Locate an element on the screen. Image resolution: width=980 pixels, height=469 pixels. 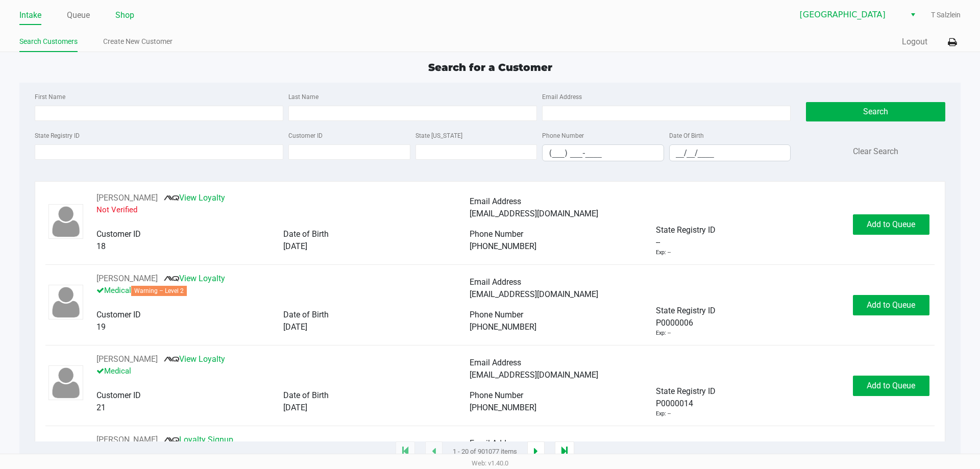
a: Shop is located at coordinates (124, 15).